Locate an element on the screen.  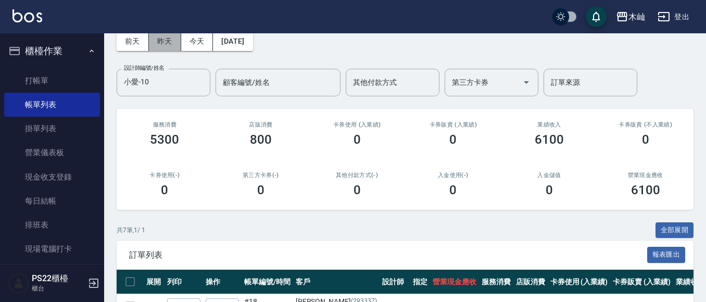
th: 營業現金應收 is located at coordinates (455, 282).